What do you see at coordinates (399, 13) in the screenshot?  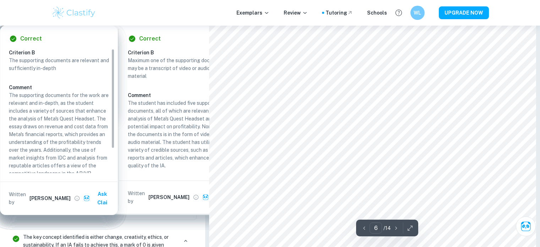 I see `button: Help and Feedback` at bounding box center [399, 13].